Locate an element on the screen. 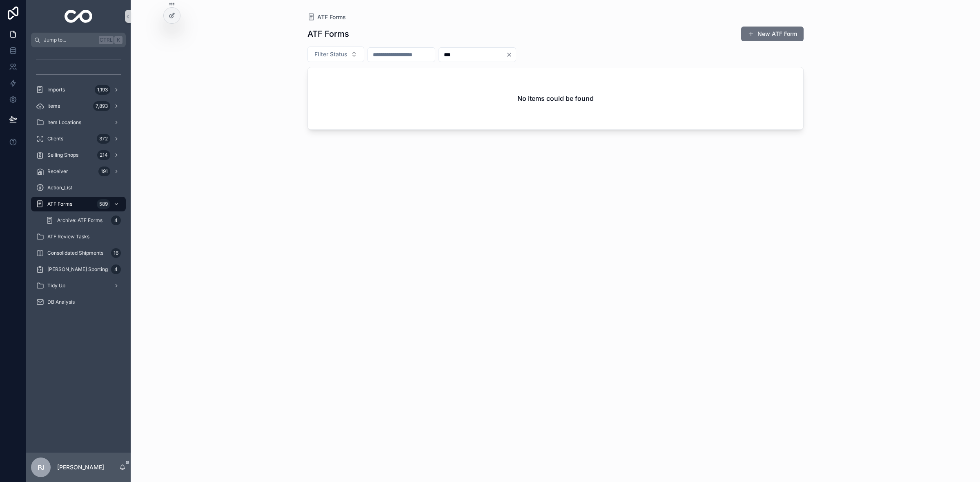  span: ATF Review Tasks is located at coordinates (68, 237).